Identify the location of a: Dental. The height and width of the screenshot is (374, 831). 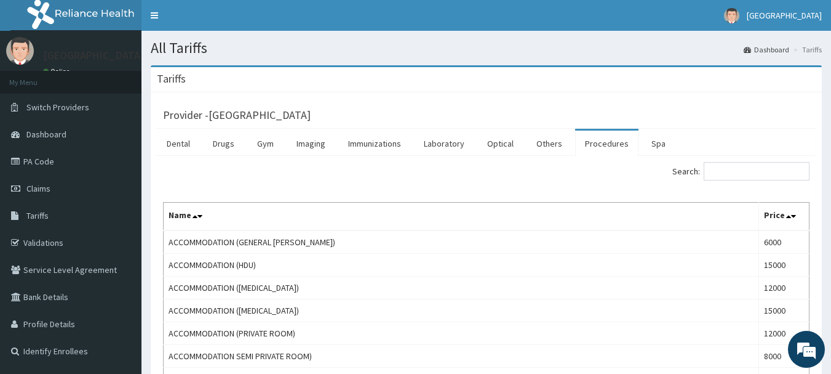
(178, 143).